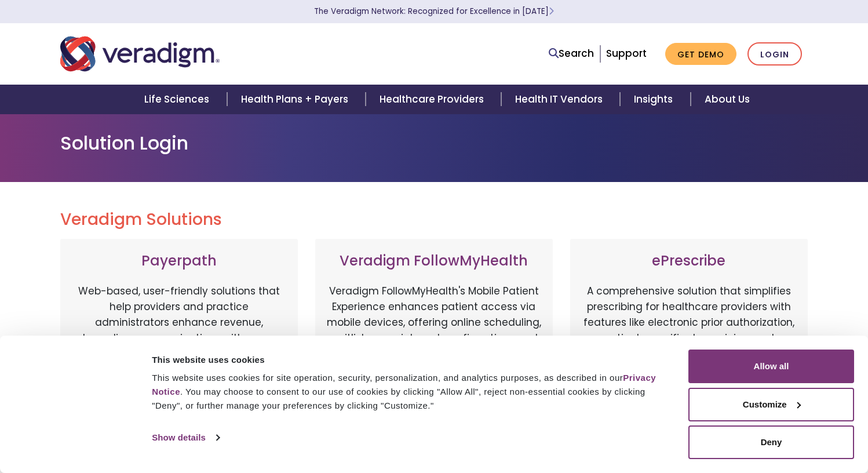  I want to click on a: Search, so click(571, 53).